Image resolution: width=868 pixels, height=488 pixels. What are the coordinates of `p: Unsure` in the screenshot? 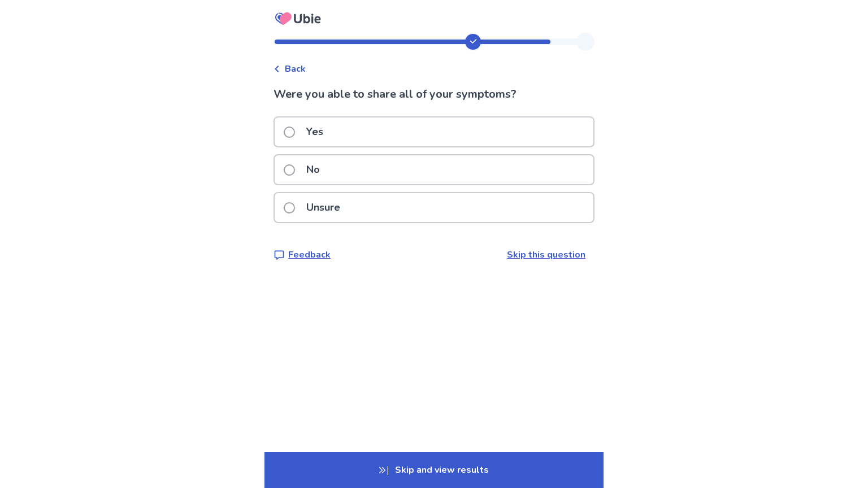 It's located at (323, 207).